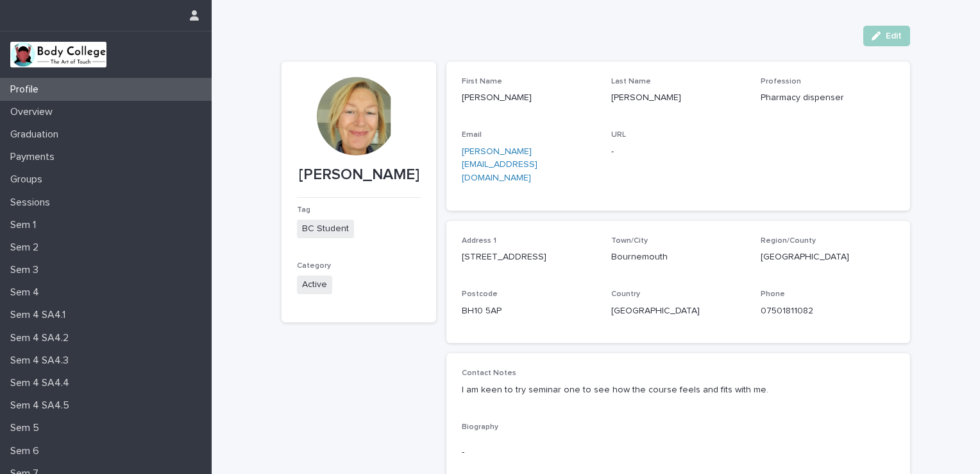 The height and width of the screenshot is (474, 980). I want to click on span: Region/County, so click(788, 240).